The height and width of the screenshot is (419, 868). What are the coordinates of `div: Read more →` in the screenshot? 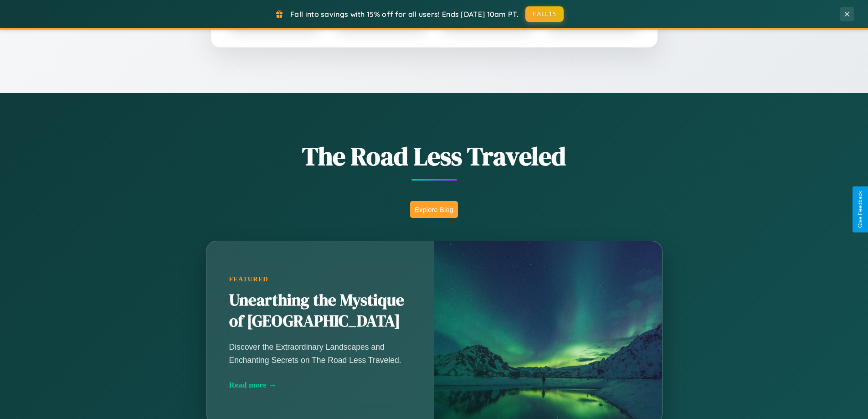 It's located at (321, 385).